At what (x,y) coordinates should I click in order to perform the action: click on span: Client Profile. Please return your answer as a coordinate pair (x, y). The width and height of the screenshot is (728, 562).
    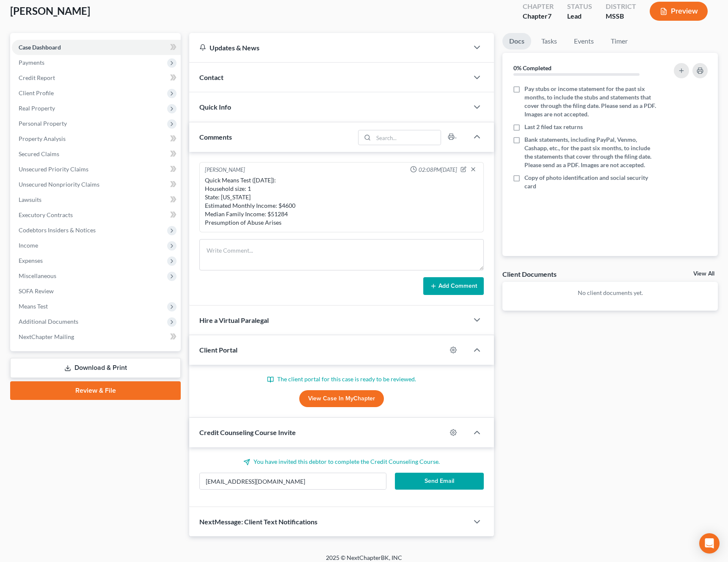
    Looking at the image, I should click on (36, 93).